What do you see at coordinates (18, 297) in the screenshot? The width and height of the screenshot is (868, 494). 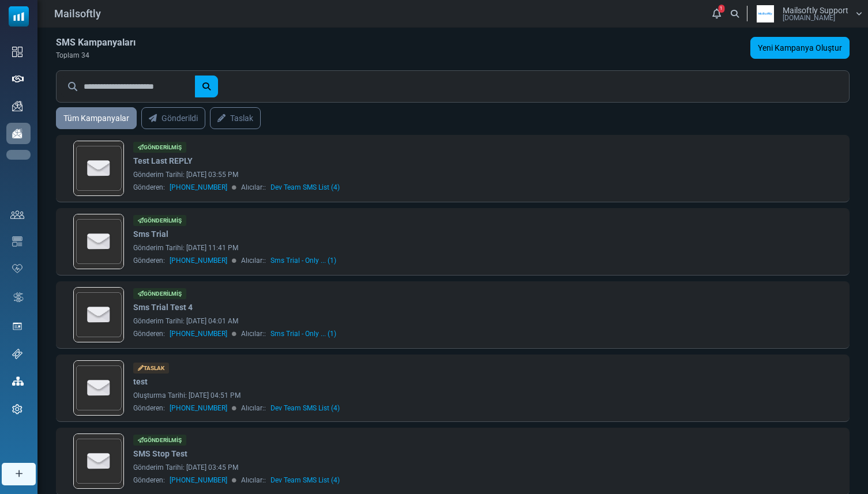 I see `img: workflow.svg` at bounding box center [18, 297].